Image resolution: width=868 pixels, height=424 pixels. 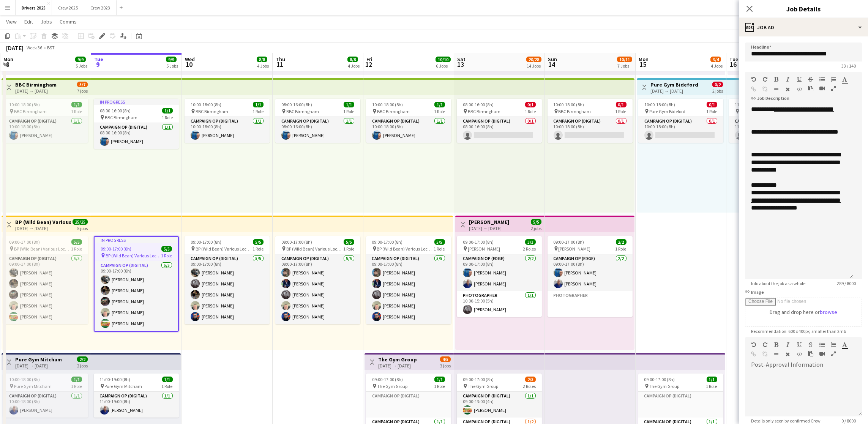 I want to click on span: Jobs, so click(x=47, y=22).